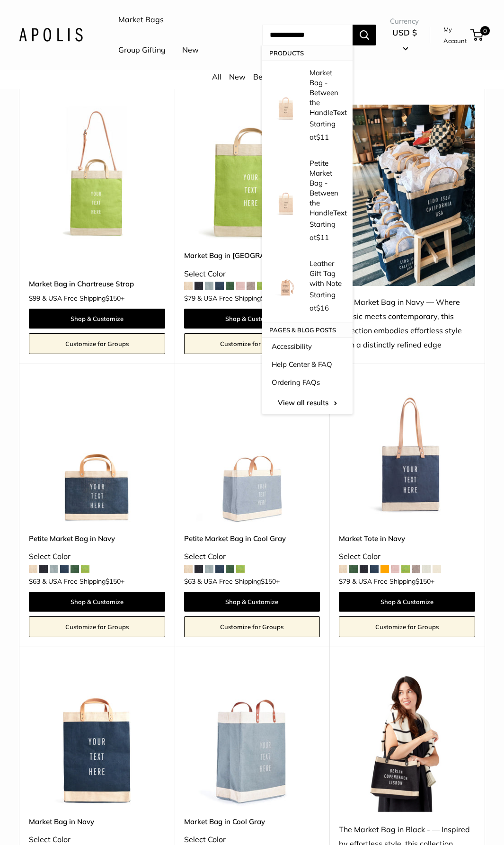  I want to click on p: Leather Gift Tag with Note, so click(326, 273).